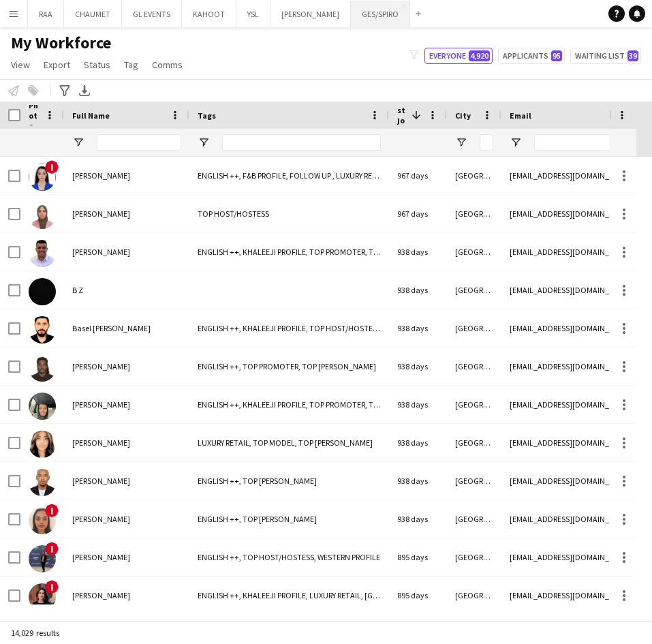  I want to click on input: Email Filter Input, so click(577, 143).